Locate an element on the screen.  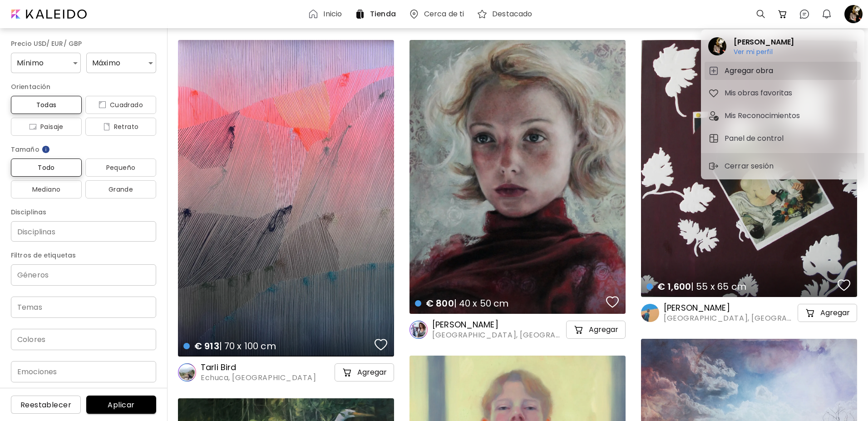
h5: Mis obras favoritas is located at coordinates (759, 93).